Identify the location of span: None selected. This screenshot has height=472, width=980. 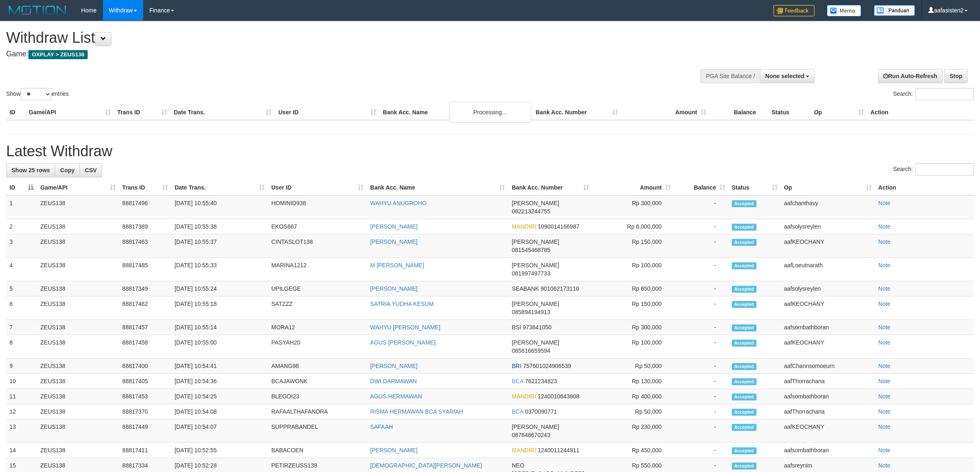
(784, 76).